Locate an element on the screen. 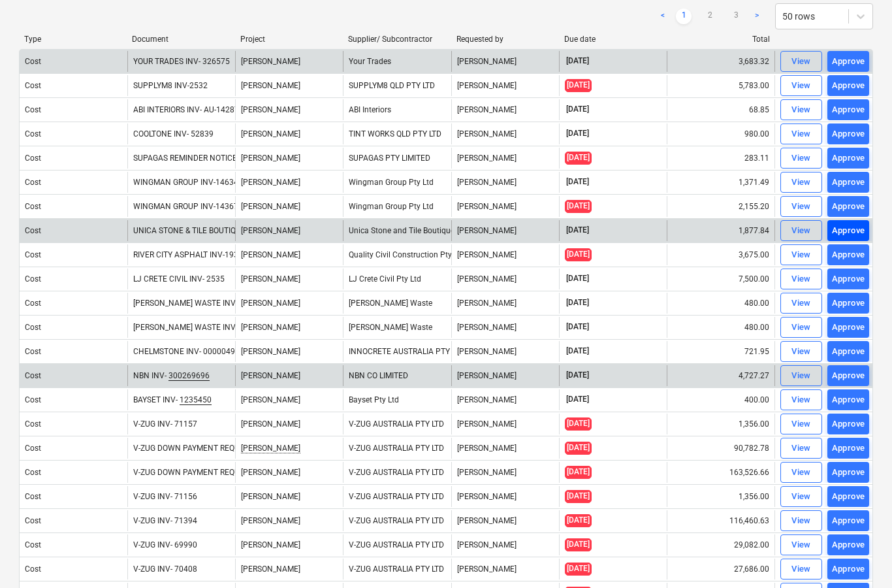  div: Type is located at coordinates (73, 40).